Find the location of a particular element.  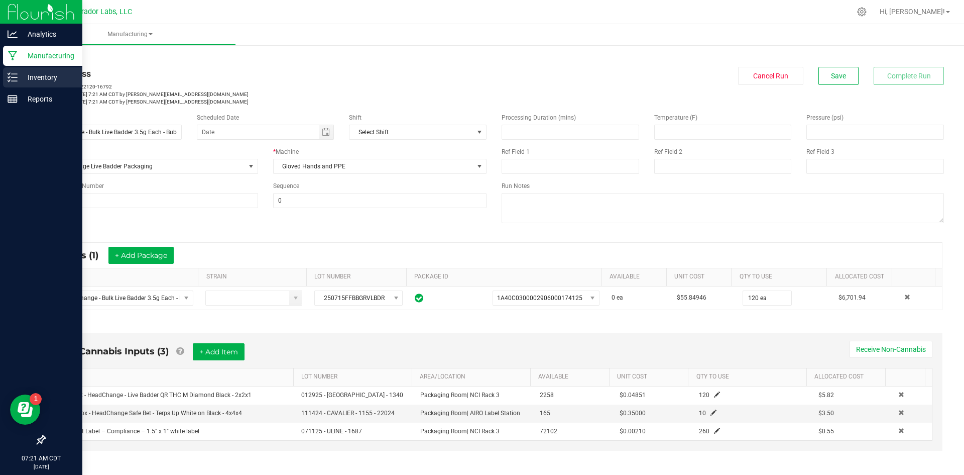

span: Shift is located at coordinates (355, 118).